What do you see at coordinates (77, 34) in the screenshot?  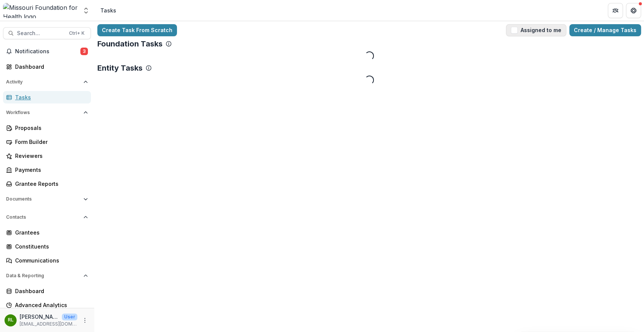 I see `div: Ctrl + K` at bounding box center [77, 34].